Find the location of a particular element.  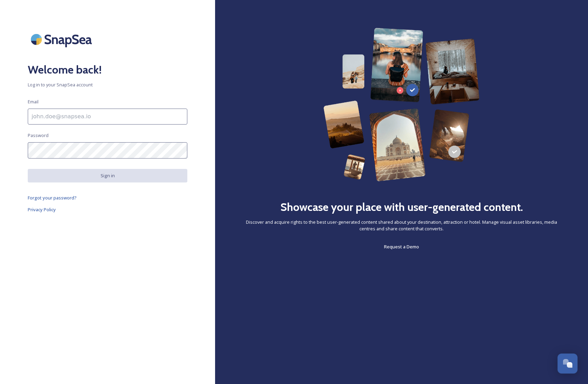

button: Sign in is located at coordinates (108, 176).